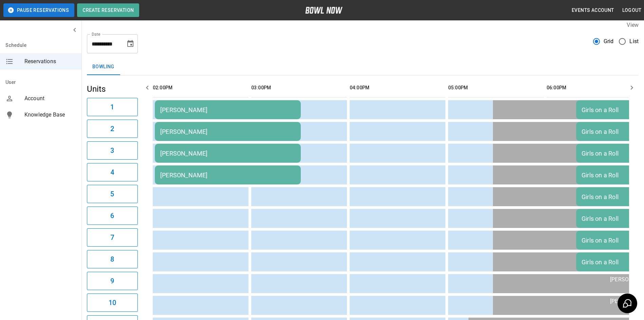 This screenshot has height=320, width=644. I want to click on h6: 3, so click(112, 150).